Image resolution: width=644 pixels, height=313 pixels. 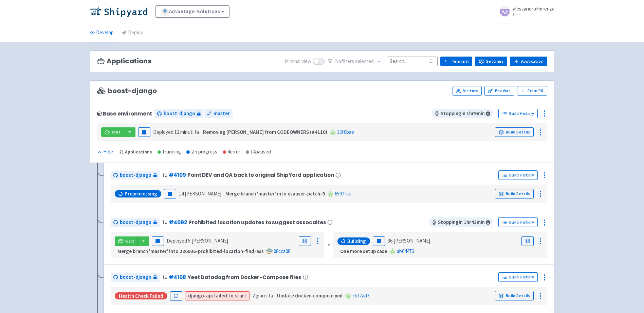 What do you see at coordinates (360, 295) in the screenshot?
I see `a: 5bf7ad7` at bounding box center [360, 295].